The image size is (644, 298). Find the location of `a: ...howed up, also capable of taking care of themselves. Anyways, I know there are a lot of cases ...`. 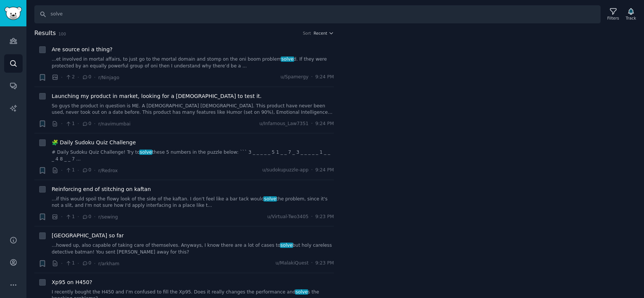

a: ...howed up, also capable of taking care of themselves. Anyways, I know there are a lot of cases ... is located at coordinates (193, 248).